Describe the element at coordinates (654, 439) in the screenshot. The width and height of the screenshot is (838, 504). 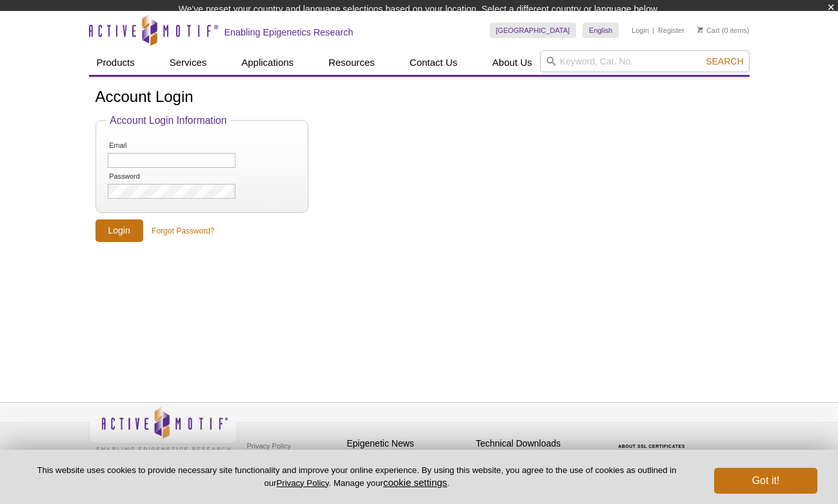
I see `table: Click to Verify - This site chose Symantec SSL for secure e-commerce and confidential communicati...` at that location.